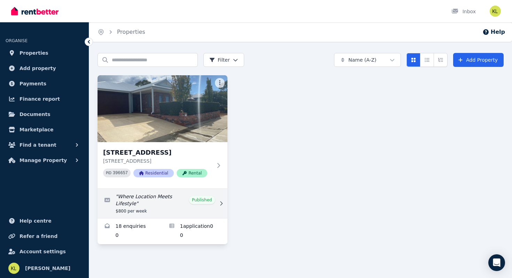  Describe the element at coordinates (44, 145) in the screenshot. I see `button: Find a tenant` at that location.